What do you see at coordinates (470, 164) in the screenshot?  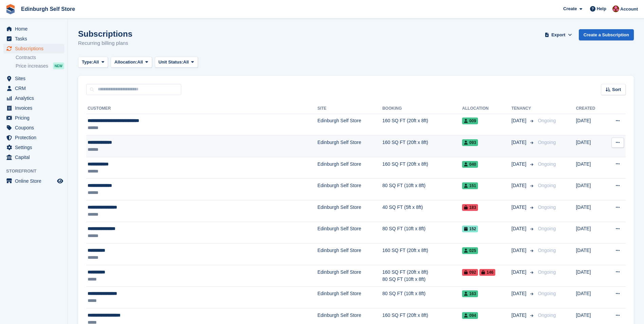 I see `span: 040` at bounding box center [470, 164].